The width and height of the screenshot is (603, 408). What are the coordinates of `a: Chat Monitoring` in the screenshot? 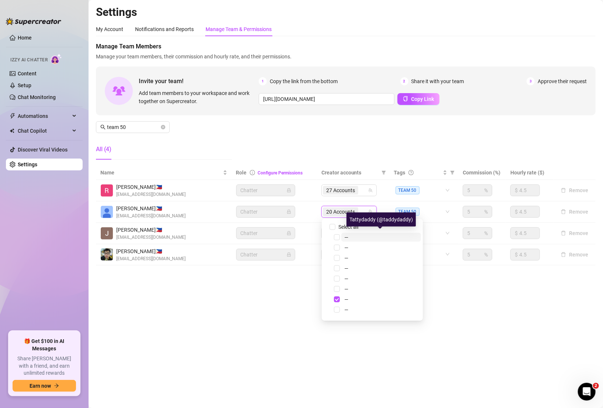 It's located at (37, 97).